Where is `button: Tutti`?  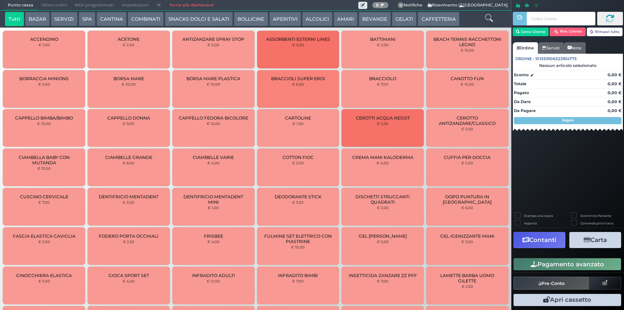 button: Tutti is located at coordinates (14, 19).